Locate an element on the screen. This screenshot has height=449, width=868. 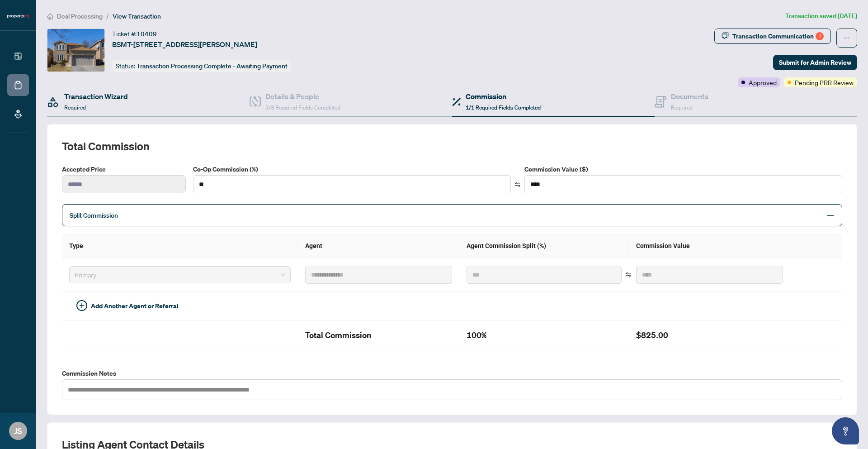
span: ellipsis is located at coordinates (847, 38).